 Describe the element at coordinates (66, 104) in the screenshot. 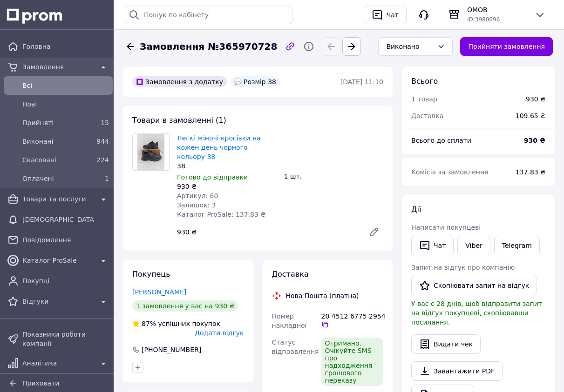

I see `span: Нові` at that location.